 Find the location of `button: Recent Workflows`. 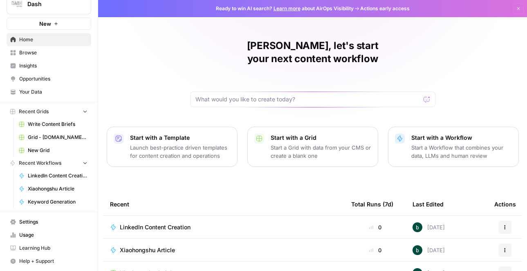

button: Recent Workflows is located at coordinates (49, 163).